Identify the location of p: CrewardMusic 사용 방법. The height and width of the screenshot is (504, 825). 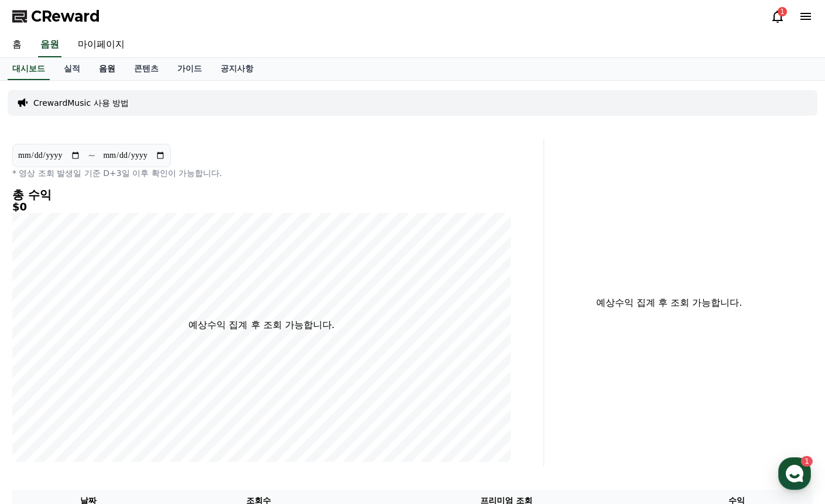
(81, 103).